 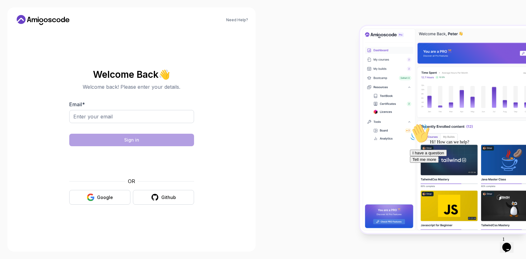 I want to click on div: 👋Hi! How can we help?I have a questionTell me more, so click(x=59, y=22).